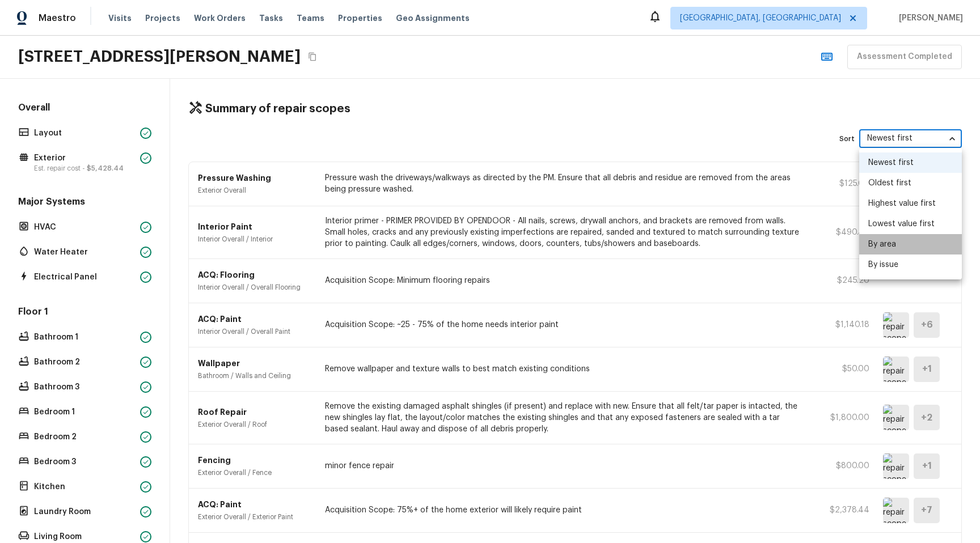  Describe the element at coordinates (910, 204) in the screenshot. I see `li: Highest value first` at that location.